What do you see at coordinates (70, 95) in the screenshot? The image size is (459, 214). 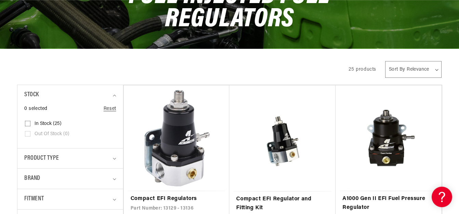 I see `summary: Stock (0 selected)` at bounding box center [70, 95].